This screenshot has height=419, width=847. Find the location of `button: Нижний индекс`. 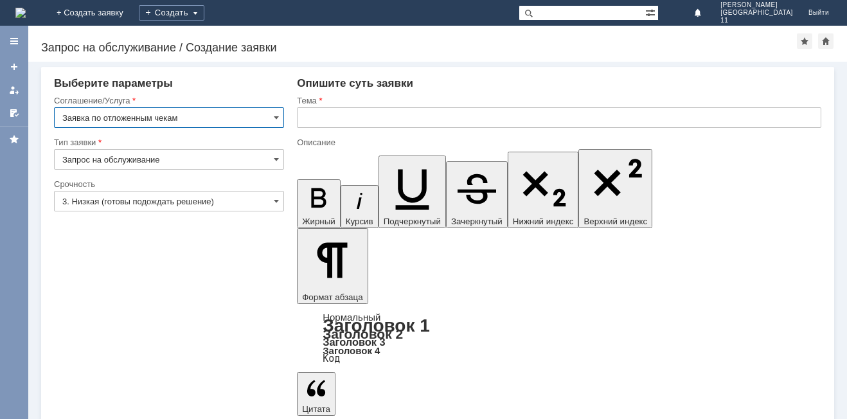

button: Нижний индекс is located at coordinates (543, 190).